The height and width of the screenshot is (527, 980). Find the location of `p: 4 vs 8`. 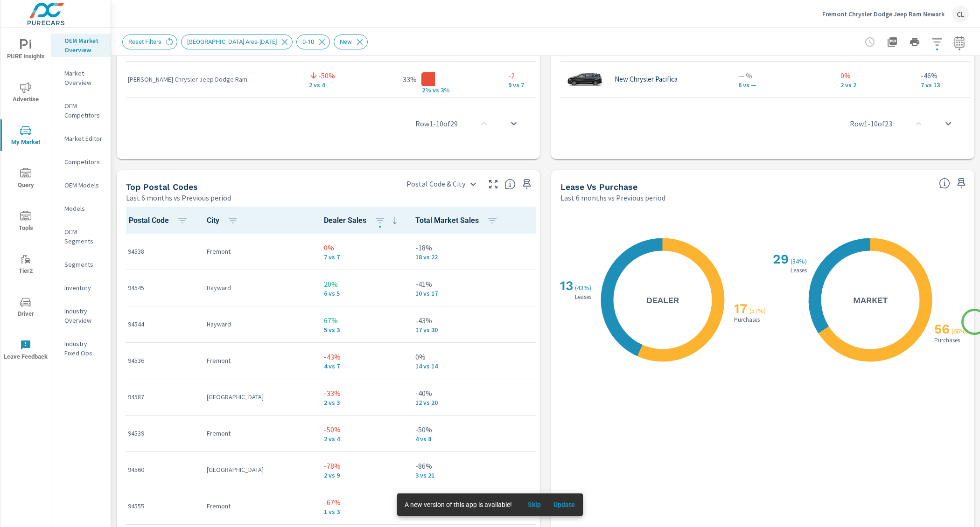

p: 4 vs 8 is located at coordinates (458, 439).